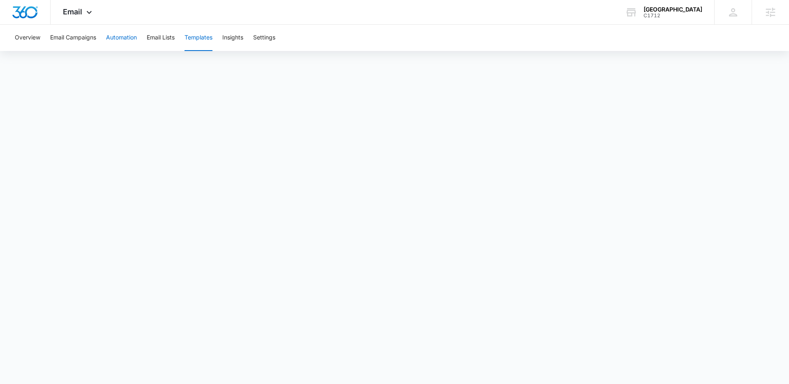 Image resolution: width=789 pixels, height=384 pixels. Describe the element at coordinates (673, 16) in the screenshot. I see `div: account id` at that location.